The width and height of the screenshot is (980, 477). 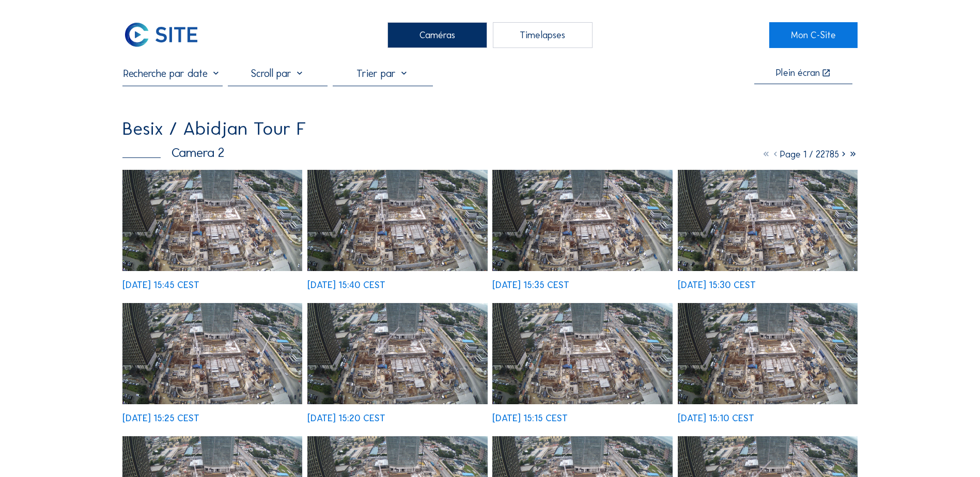 What do you see at coordinates (810, 154) in the screenshot?
I see `span: Page 1 / 22785` at bounding box center [810, 154].